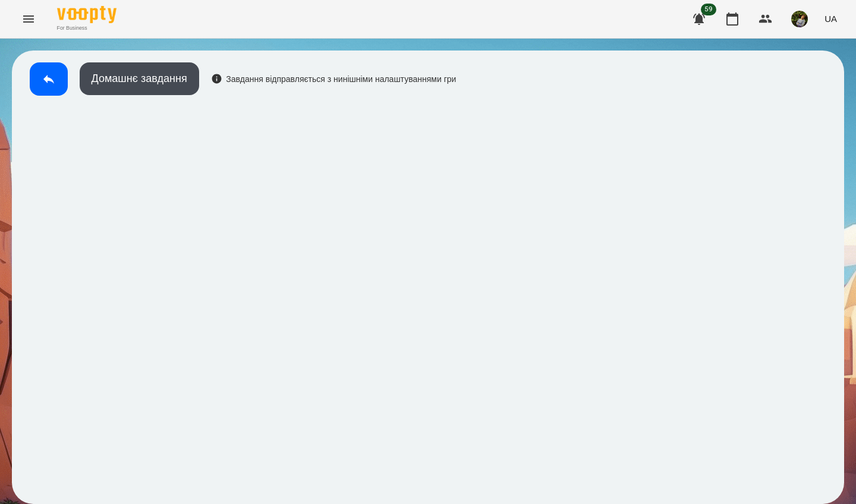 Image resolution: width=856 pixels, height=504 pixels. I want to click on span: UA, so click(831, 19).